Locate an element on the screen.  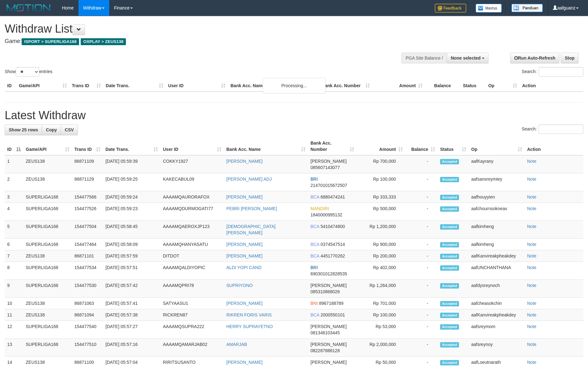
th: Bank Acc. Number is located at coordinates (345, 86).